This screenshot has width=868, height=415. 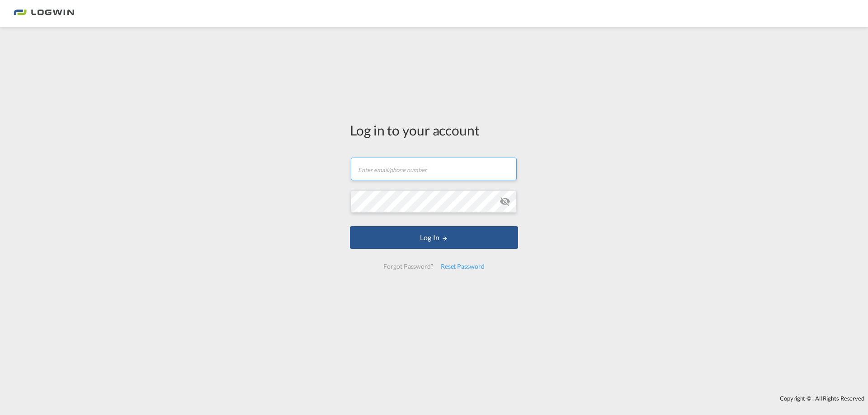 I want to click on img: bc73a0e0d8c111efacd525e4c8ad7d32.png, so click(x=44, y=13).